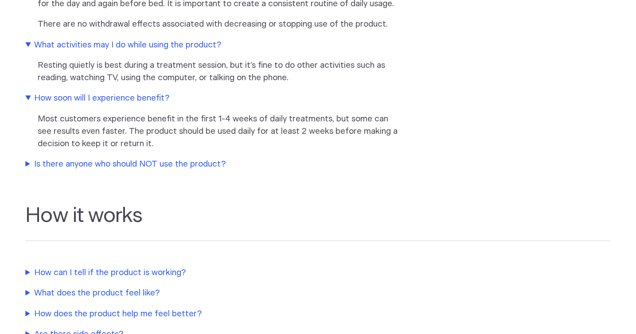  I want to click on summary: What does the product feel like?, so click(211, 293).